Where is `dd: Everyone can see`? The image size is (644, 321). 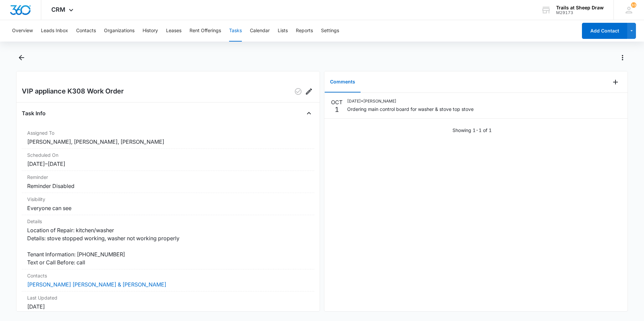 dd: Everyone can see is located at coordinates (168, 208).